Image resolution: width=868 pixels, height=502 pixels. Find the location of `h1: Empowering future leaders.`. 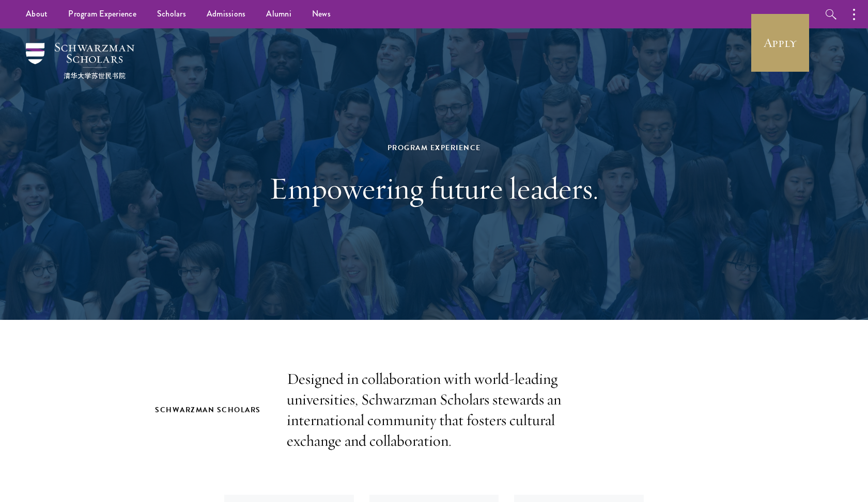

h1: Empowering future leaders. is located at coordinates (434, 189).